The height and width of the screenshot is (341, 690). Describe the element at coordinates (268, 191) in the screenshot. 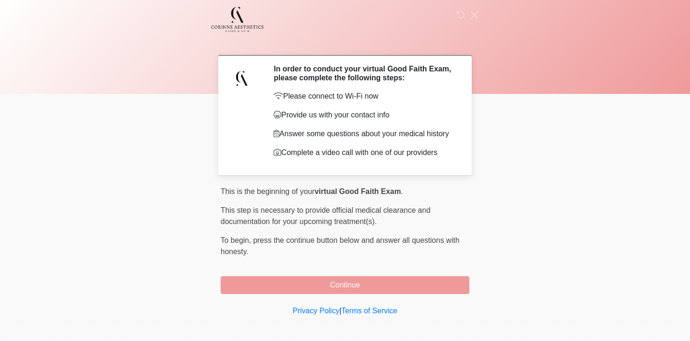

I see `span: This is the beginning of your` at that location.